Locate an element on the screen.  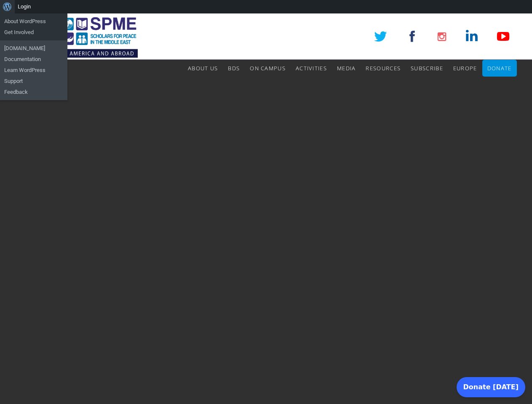
img: SPME is located at coordinates (77, 36).